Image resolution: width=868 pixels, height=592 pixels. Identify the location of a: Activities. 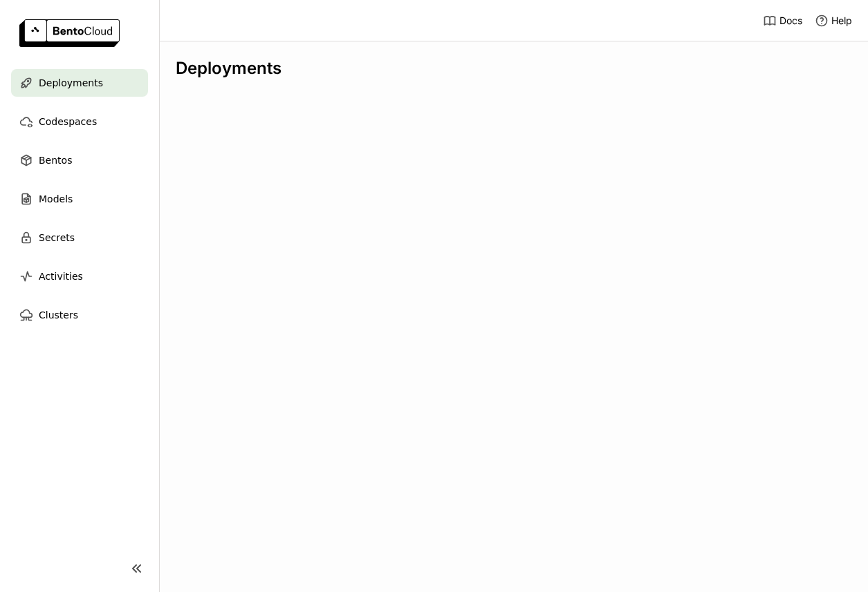
(79, 276).